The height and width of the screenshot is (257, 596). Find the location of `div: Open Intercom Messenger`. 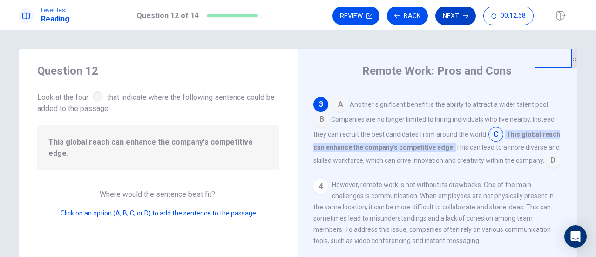

div: Open Intercom Messenger is located at coordinates (575, 236).